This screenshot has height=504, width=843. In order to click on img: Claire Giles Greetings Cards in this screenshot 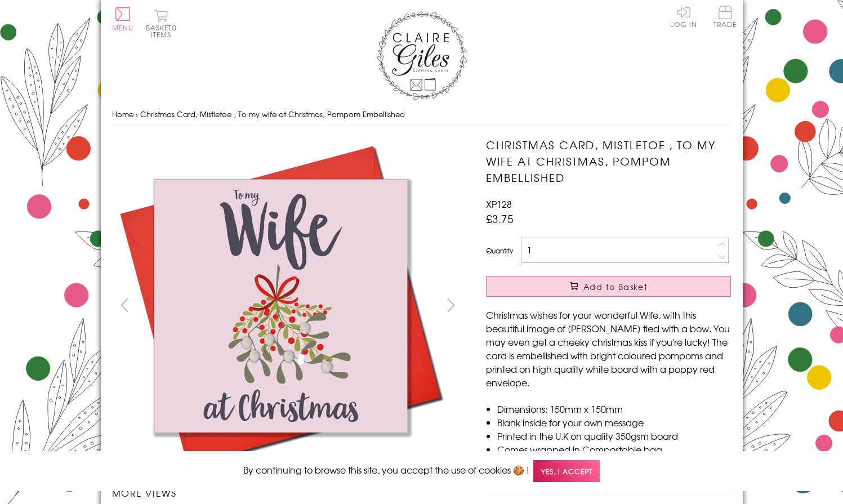, I will do `click(421, 56)`.